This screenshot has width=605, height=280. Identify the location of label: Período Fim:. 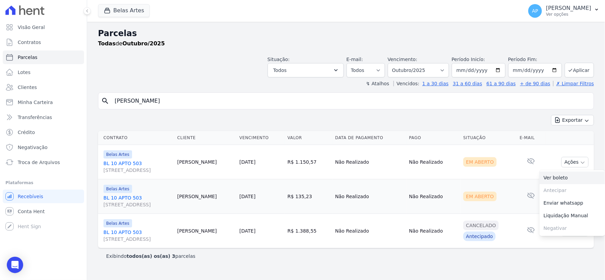
(535, 59).